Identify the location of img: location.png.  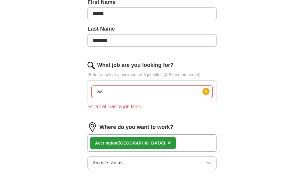
(92, 127).